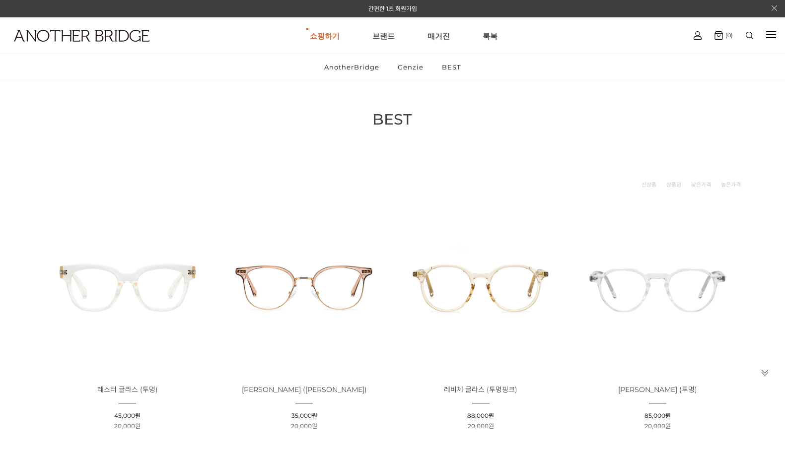 The width and height of the screenshot is (785, 458). What do you see at coordinates (731, 185) in the screenshot?
I see `a: 높은가격` at bounding box center [731, 185].